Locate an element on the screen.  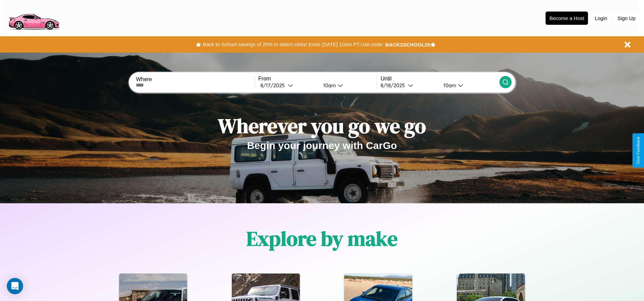
button: Sign Up is located at coordinates (626, 18).